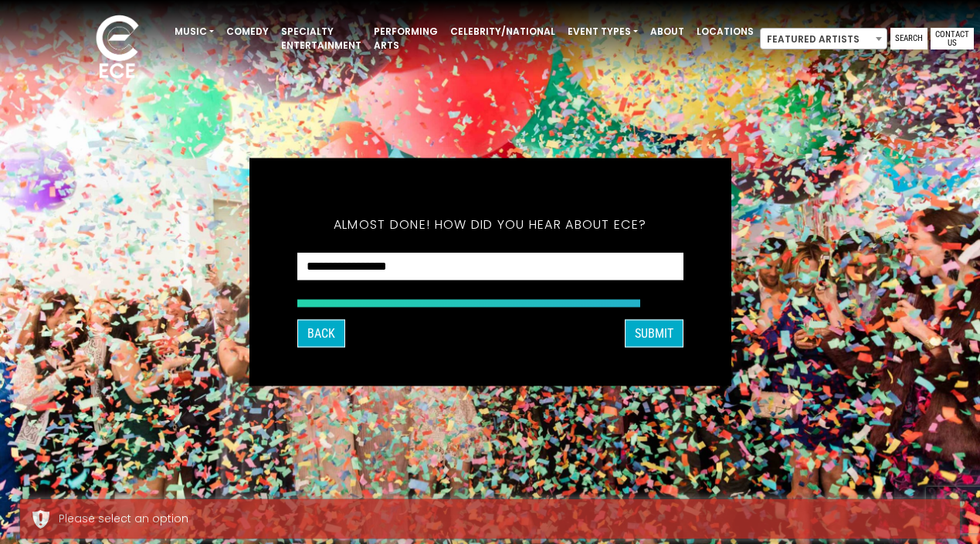 This screenshot has width=980, height=544. What do you see at coordinates (503, 519) in the screenshot?
I see `div: Please select an option` at bounding box center [503, 519].